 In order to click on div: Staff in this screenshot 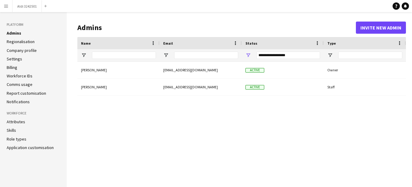, I will do `click(365, 87)`.